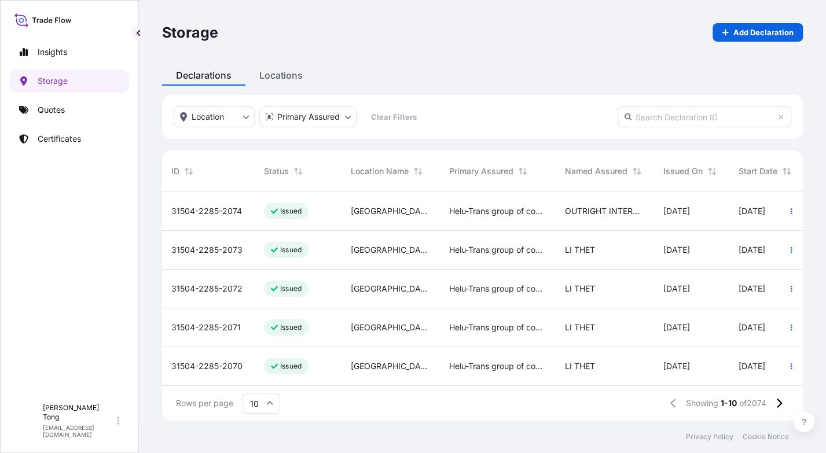 The image size is (826, 453). I want to click on span: 31504-2285-2072, so click(207, 289).